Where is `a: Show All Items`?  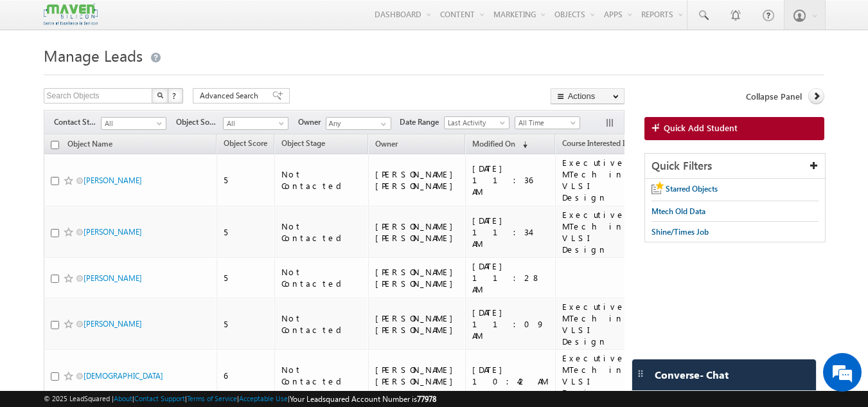
a: Show All Items is located at coordinates (381, 124).